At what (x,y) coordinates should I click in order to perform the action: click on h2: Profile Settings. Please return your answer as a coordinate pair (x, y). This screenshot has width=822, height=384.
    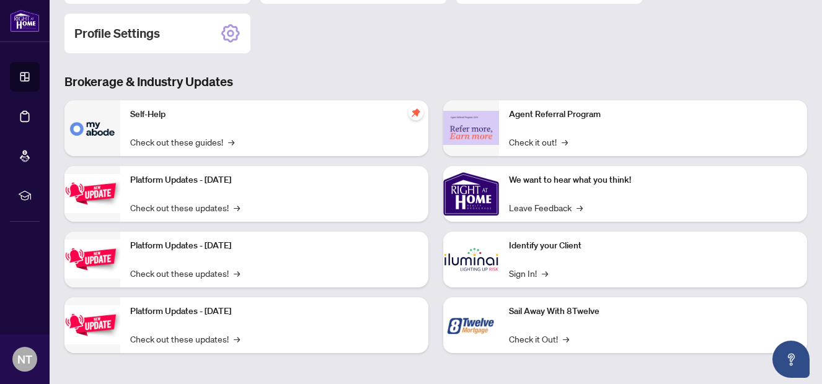
    Looking at the image, I should click on (117, 33).